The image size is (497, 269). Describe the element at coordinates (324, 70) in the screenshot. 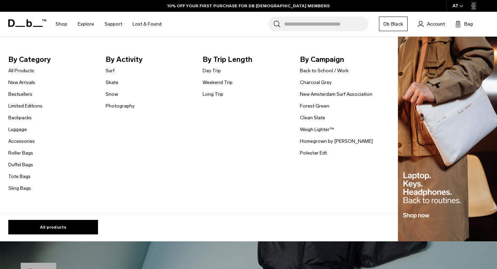

I see `a: Back to School / Work` at that location.